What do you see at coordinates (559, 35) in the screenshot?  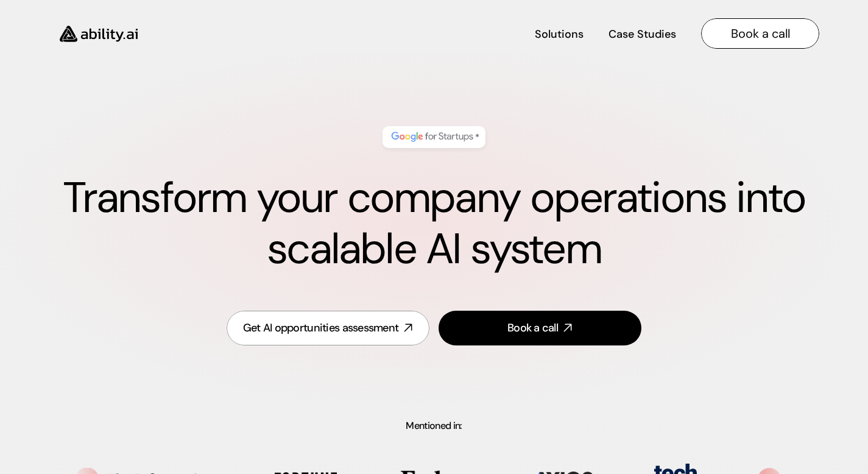 I see `h4: Solutions` at bounding box center [559, 35].